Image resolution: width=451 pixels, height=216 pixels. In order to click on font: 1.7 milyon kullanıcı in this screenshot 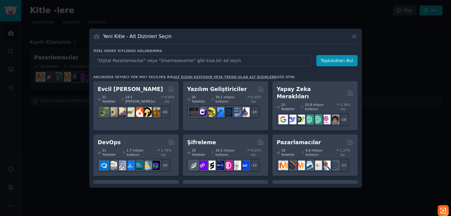, I will do `click(139, 152)`.